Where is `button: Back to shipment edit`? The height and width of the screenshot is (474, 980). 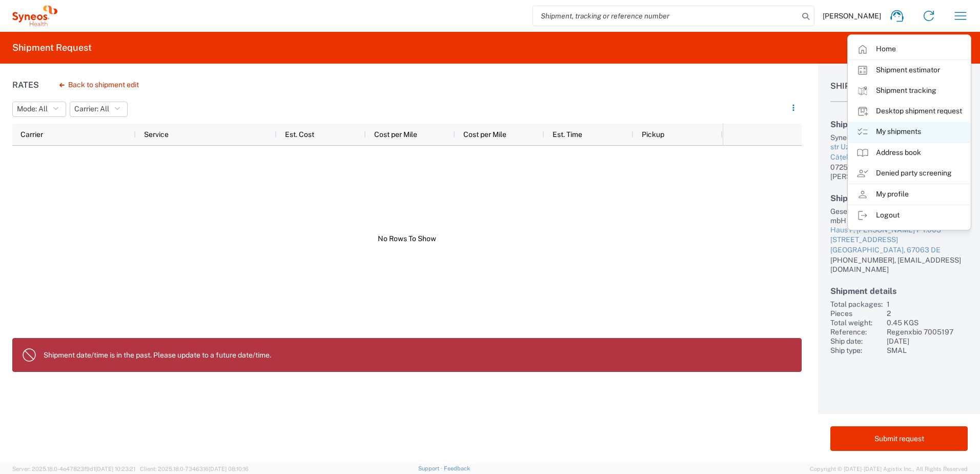
button: Back to shipment edit is located at coordinates (99, 85).